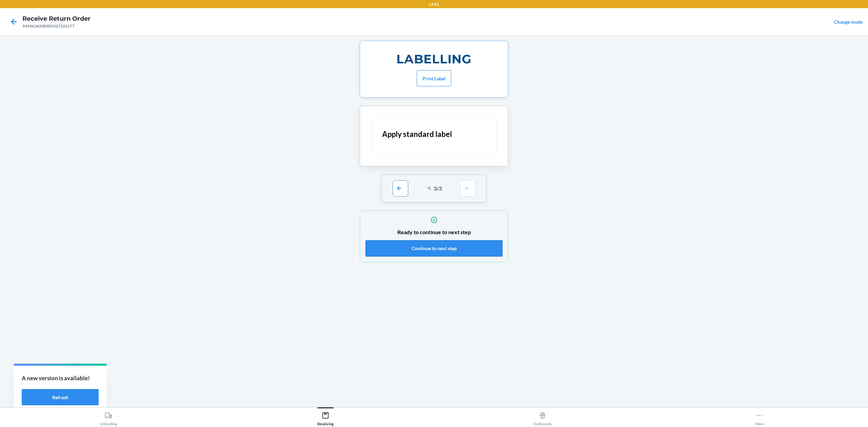 The image size is (868, 427). I want to click on p: 3 / 3, so click(437, 189).